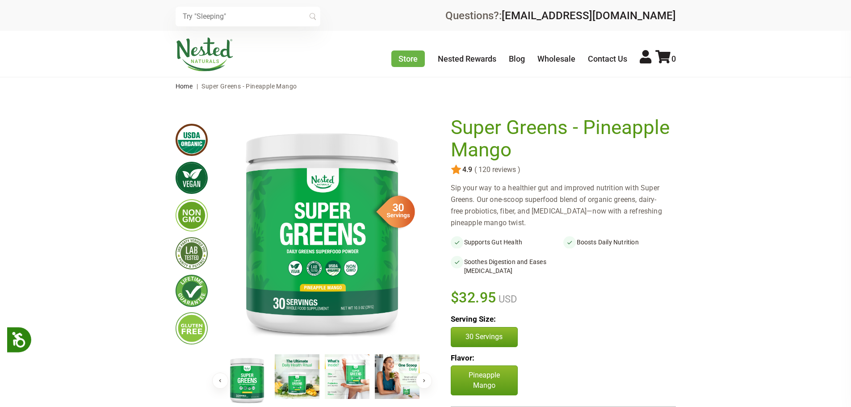 The height and width of the screenshot is (407, 851). Describe the element at coordinates (556, 59) in the screenshot. I see `a: Wholesale` at that location.